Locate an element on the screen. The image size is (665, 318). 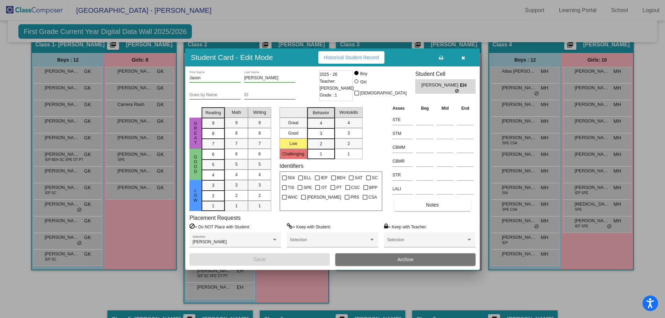
h3: Student Card - Edit Mode is located at coordinates (232, 57).